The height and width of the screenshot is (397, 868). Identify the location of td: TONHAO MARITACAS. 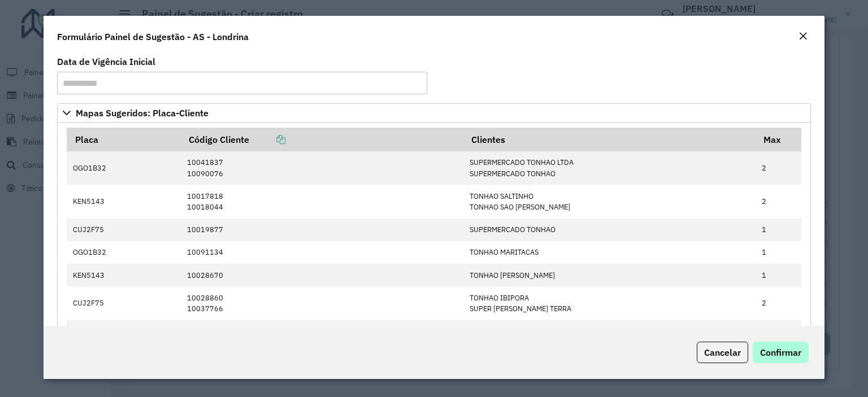
(610, 253).